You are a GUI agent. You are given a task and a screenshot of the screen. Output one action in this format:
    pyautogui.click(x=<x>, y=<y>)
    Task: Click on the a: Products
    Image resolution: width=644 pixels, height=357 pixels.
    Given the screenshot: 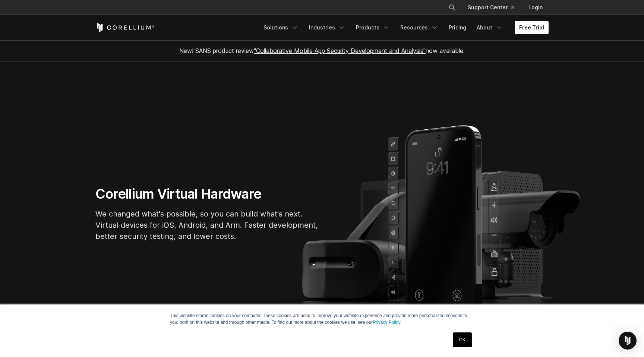 What is the action you would take?
    pyautogui.click(x=373, y=27)
    